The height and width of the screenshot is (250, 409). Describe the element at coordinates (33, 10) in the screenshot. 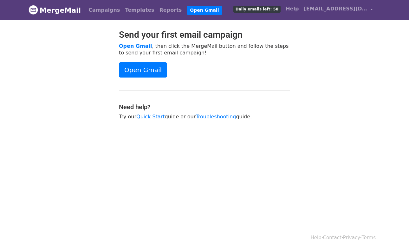

I see `img: MergeMail logo` at that location.